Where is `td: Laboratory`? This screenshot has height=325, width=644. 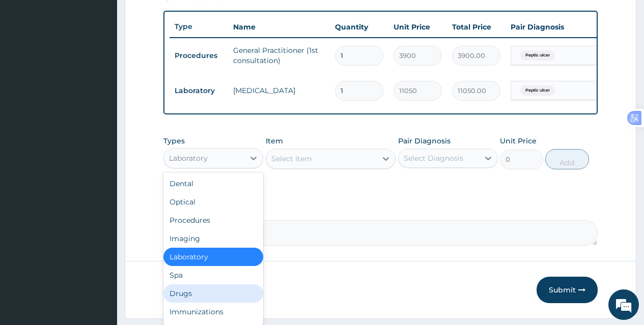 td: Laboratory is located at coordinates (198, 90).